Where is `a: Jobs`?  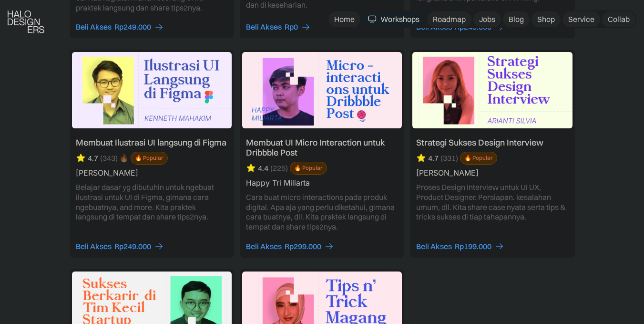 a: Jobs is located at coordinates (487, 19).